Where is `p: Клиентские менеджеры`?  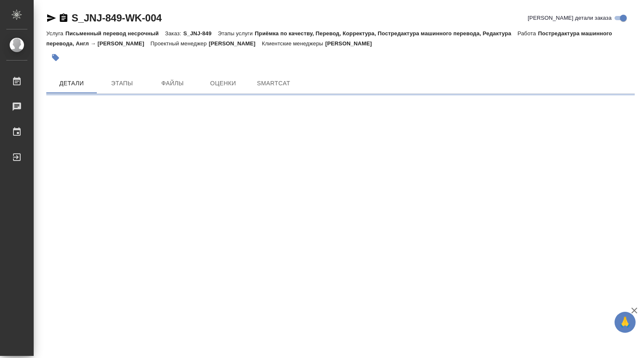 p: Клиентские менеджеры is located at coordinates (293, 43).